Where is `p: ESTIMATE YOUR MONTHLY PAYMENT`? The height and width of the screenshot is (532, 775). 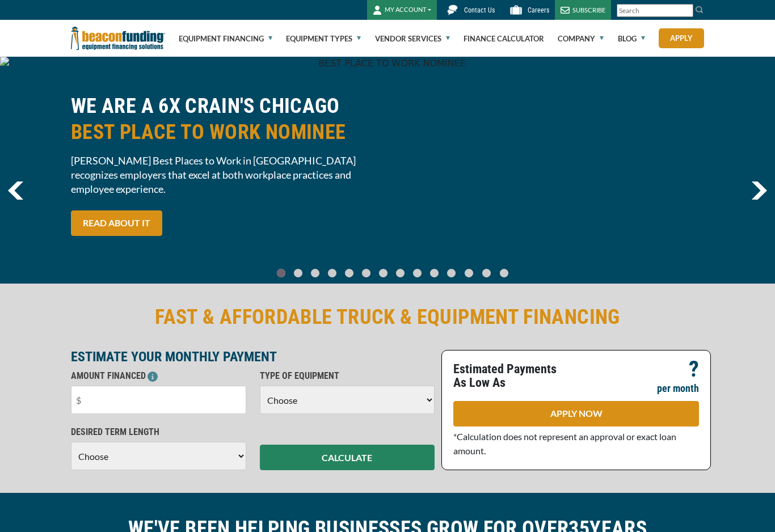
p: ESTIMATE YOUR MONTHLY PAYMENT is located at coordinates (253, 357).